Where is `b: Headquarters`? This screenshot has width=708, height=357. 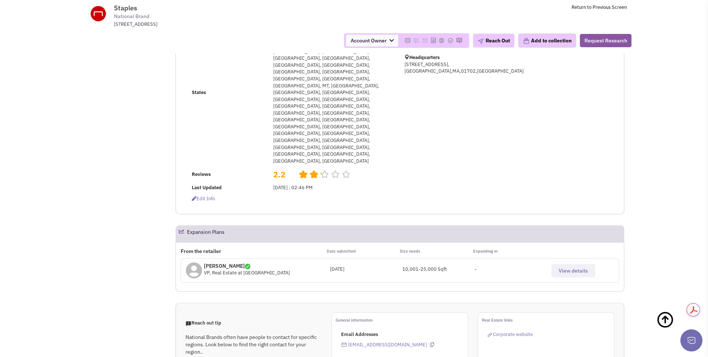
b: Headquarters is located at coordinates (424, 57).